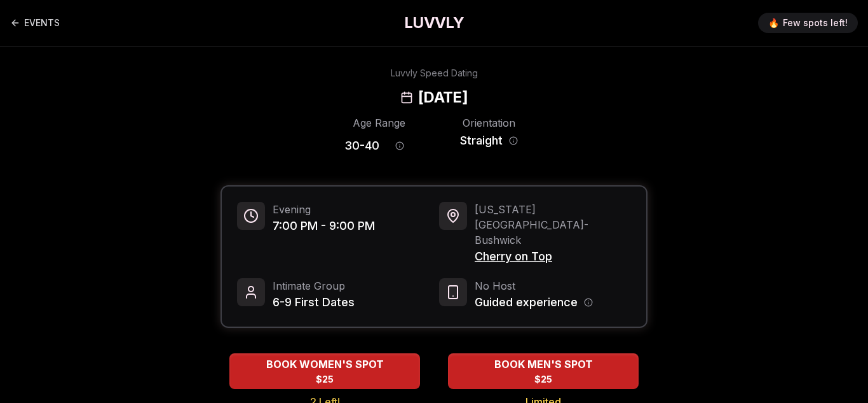 This screenshot has height=403, width=868. I want to click on button: BOOK WOMEN'S SPOT - 2 Left!, so click(324, 371).